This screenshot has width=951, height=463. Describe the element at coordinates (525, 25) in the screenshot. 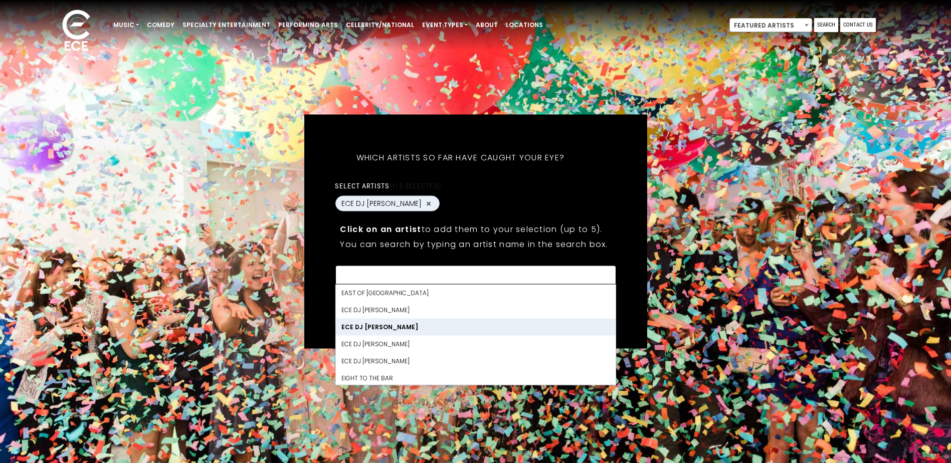

I see `a: Locations` at that location.